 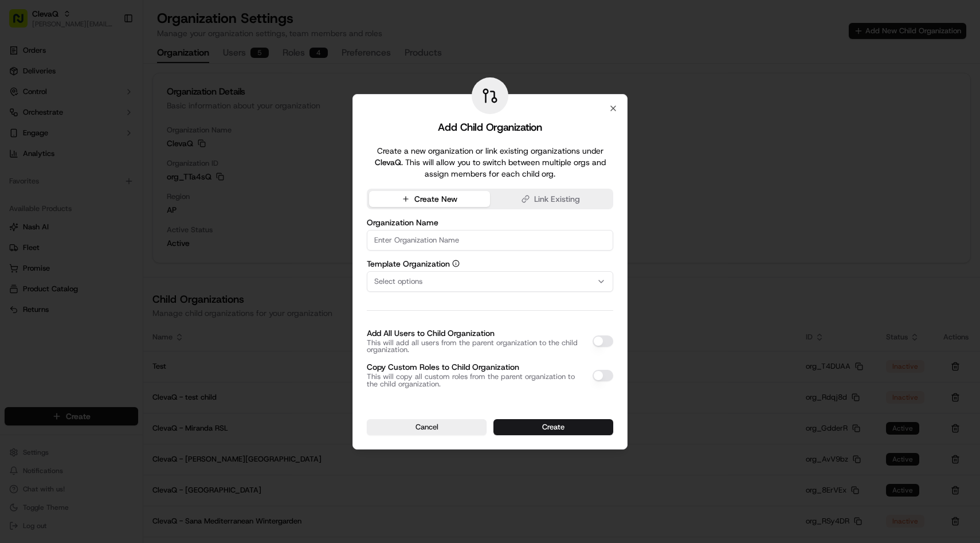 What do you see at coordinates (201, 120) in the screenshot?
I see `button: Start new chat` at bounding box center [201, 120].